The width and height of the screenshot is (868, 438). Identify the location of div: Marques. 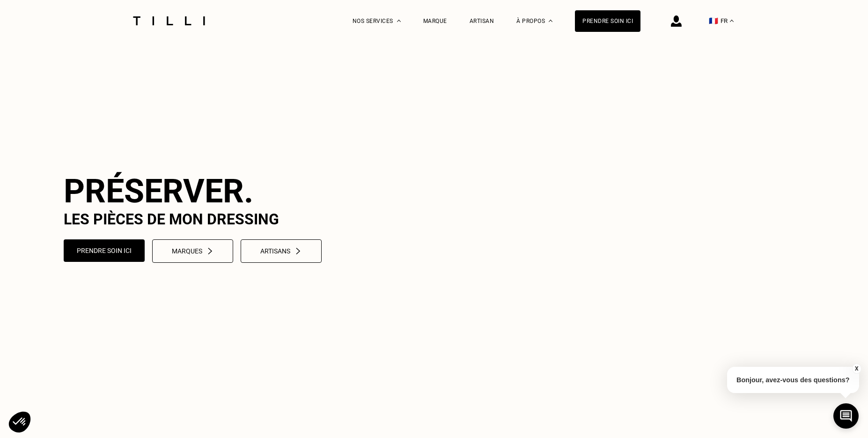
(193, 251).